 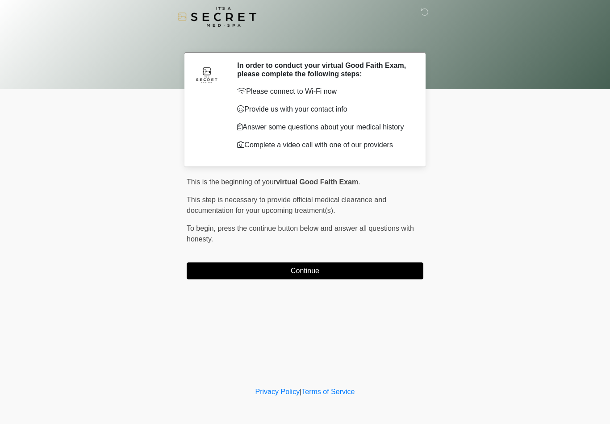 I want to click on a: Terms of Service, so click(x=328, y=391).